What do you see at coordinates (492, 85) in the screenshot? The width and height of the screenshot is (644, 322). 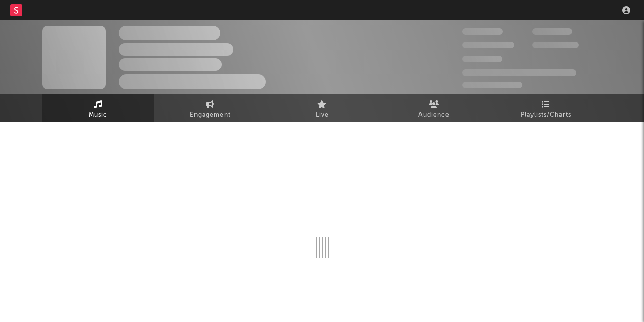 I see `span: Jump Score: 85.0` at bounding box center [492, 85].